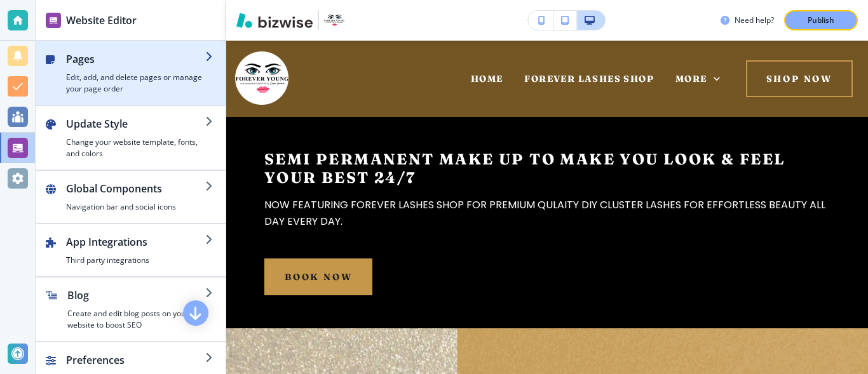  Describe the element at coordinates (136, 295) in the screenshot. I see `h2: Blog` at that location.